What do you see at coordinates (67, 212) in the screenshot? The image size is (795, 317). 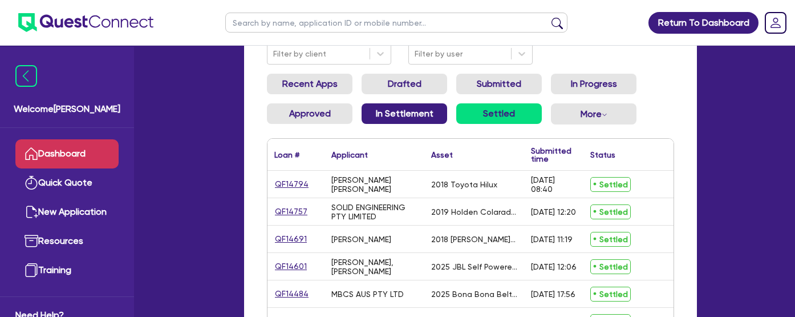 I see `a: New Application` at bounding box center [67, 212].